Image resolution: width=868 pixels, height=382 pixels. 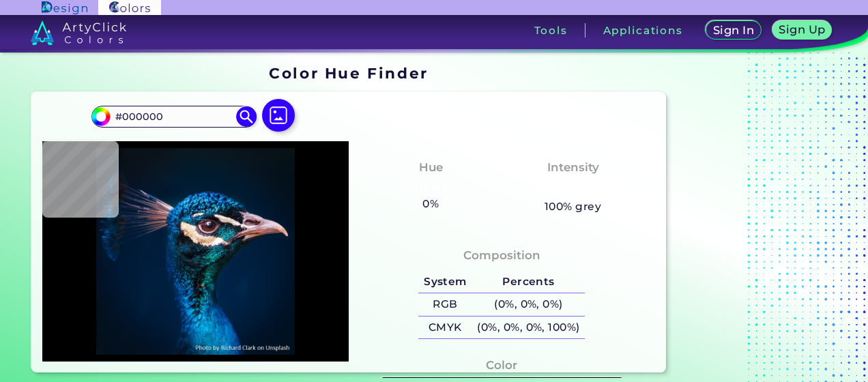 What do you see at coordinates (444, 282) in the screenshot?
I see `h5: System` at bounding box center [444, 282].